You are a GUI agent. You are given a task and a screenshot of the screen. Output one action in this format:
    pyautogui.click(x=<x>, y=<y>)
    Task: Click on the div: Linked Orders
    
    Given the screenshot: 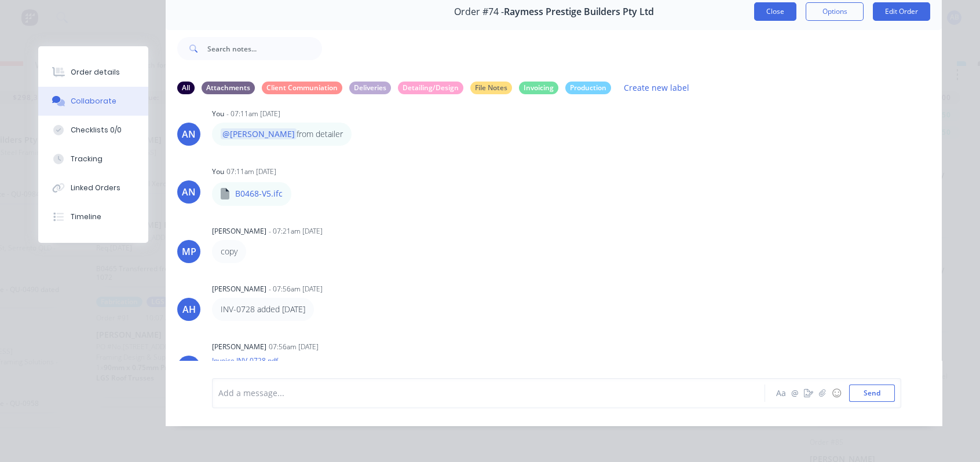 What is the action you would take?
    pyautogui.click(x=95, y=188)
    